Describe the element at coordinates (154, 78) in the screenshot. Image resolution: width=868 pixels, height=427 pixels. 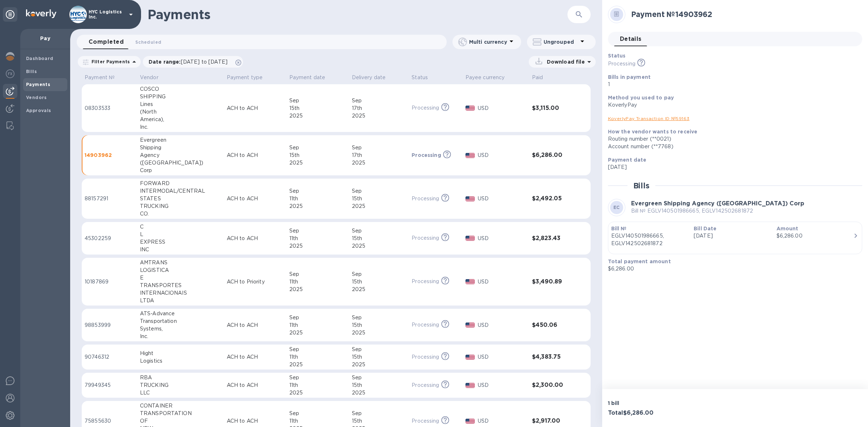
I see `span: Vendor` at that location.